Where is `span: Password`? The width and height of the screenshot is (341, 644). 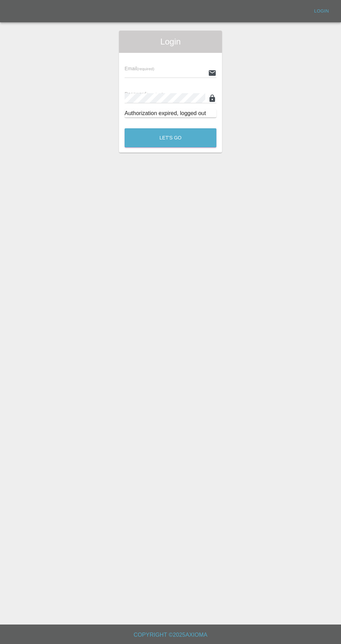 span: Password is located at coordinates (144, 94).